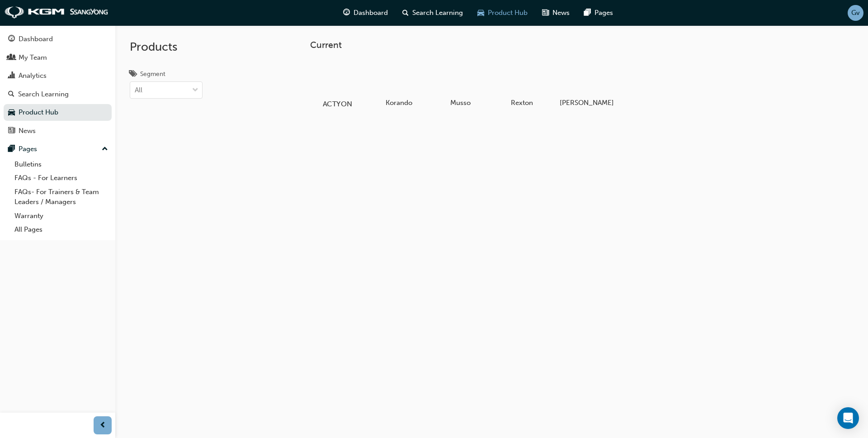 This screenshot has width=868, height=438. I want to click on div: Search Learning, so click(44, 94).